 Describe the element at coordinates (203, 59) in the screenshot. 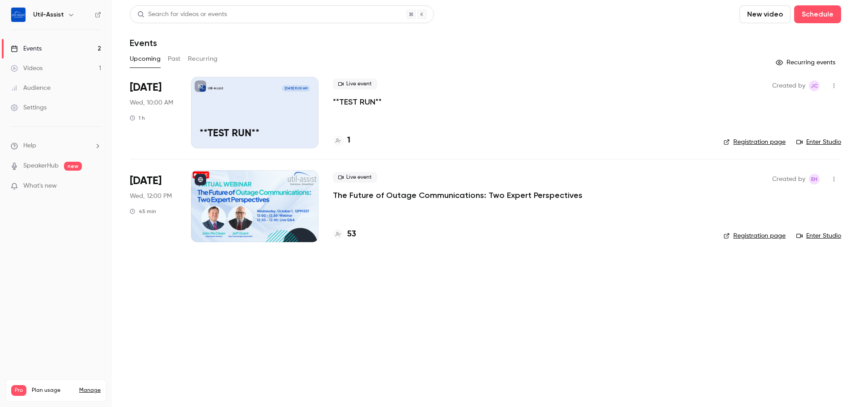

I see `button: Recurring` at that location.